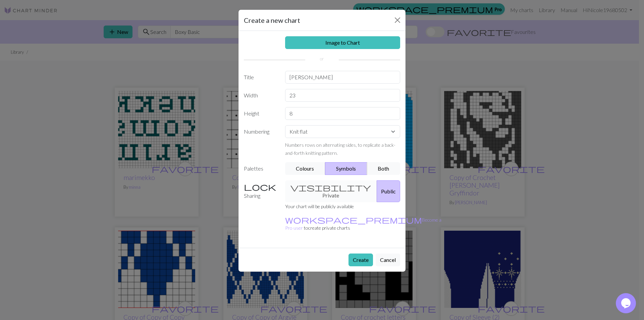 This screenshot has width=644, height=320. Describe the element at coordinates (346, 169) in the screenshot. I see `button: Symbols` at that location.